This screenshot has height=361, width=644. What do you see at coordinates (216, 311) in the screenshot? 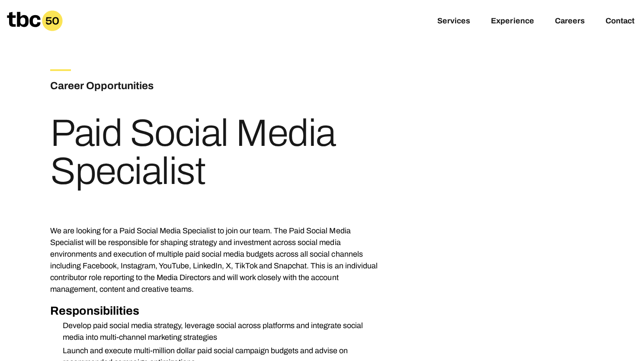
I see `h2: Responsibilities` at bounding box center [216, 311].